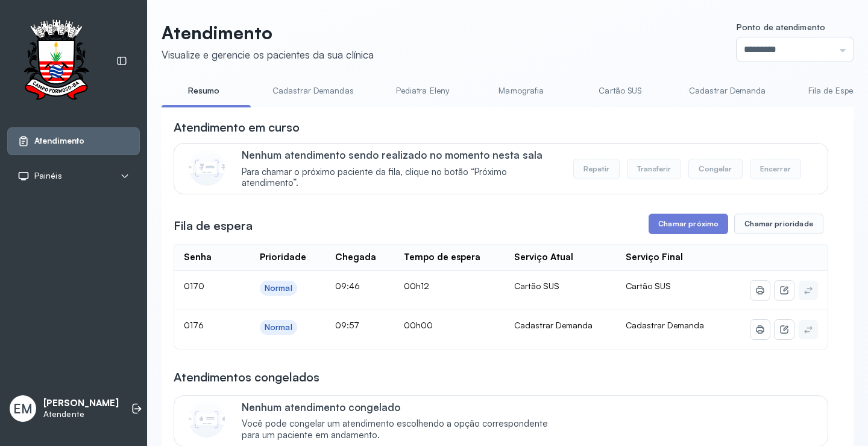 The width and height of the screenshot is (868, 446). What do you see at coordinates (268, 54) in the screenshot?
I see `div: Visualize e gerencie os pacientes da sua clínica` at bounding box center [268, 54].